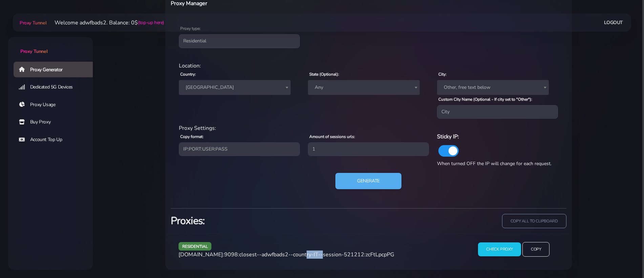  I want to click on a: Account Top Up, so click(56, 140).